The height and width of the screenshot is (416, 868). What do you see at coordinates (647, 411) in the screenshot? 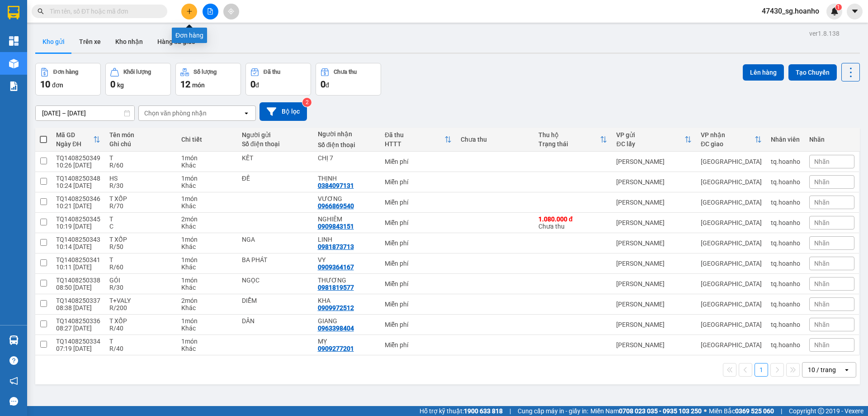
I see `span: Miền Nam` at bounding box center [647, 411].